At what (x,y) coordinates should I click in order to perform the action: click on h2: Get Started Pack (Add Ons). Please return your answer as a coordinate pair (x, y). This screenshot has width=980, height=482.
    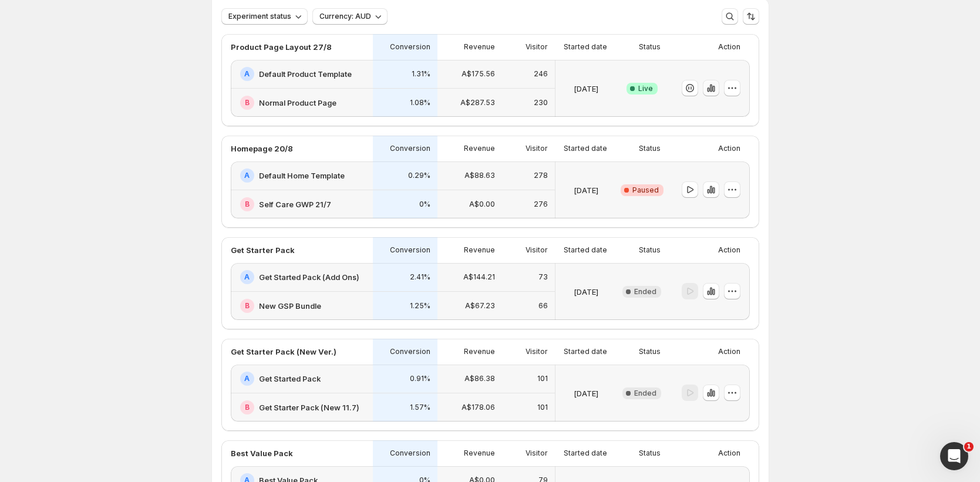
    Looking at the image, I should click on (309, 277).